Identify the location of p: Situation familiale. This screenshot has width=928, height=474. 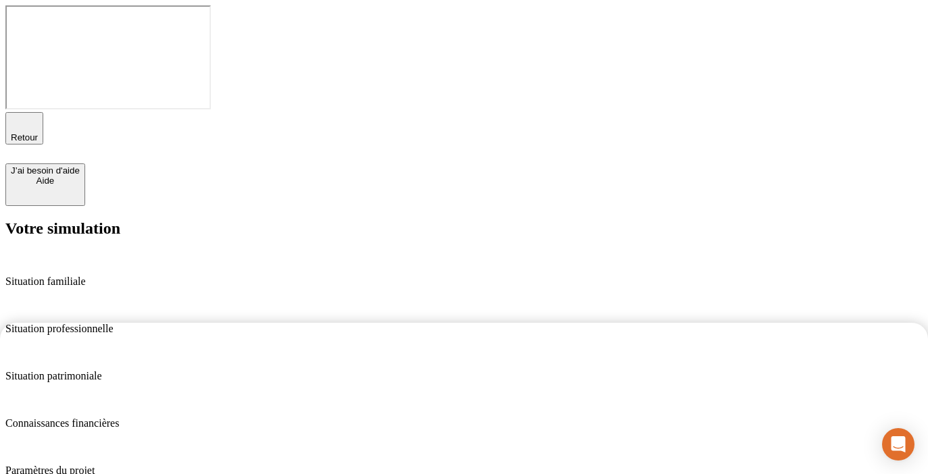
(464, 282).